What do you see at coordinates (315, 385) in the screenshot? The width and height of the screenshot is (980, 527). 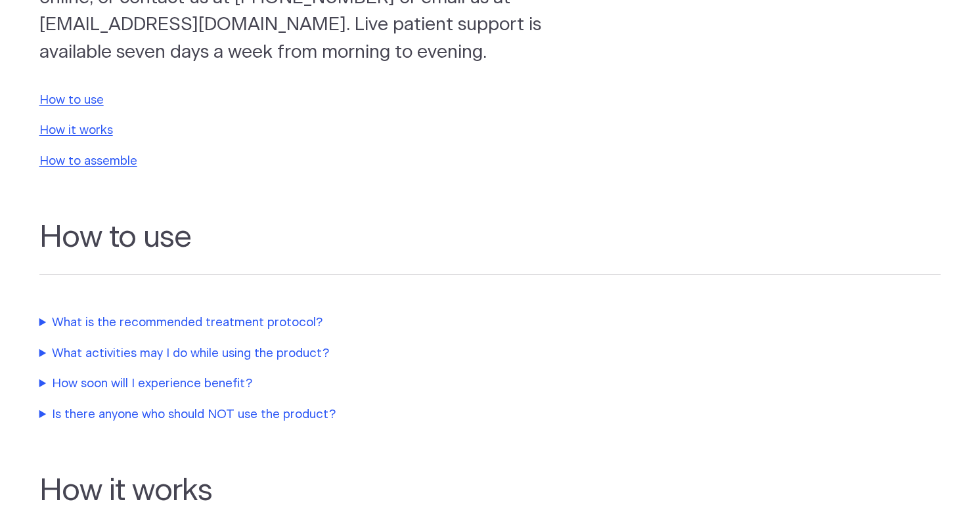 I see `summary: How soon will I experience benefit?` at bounding box center [315, 385].